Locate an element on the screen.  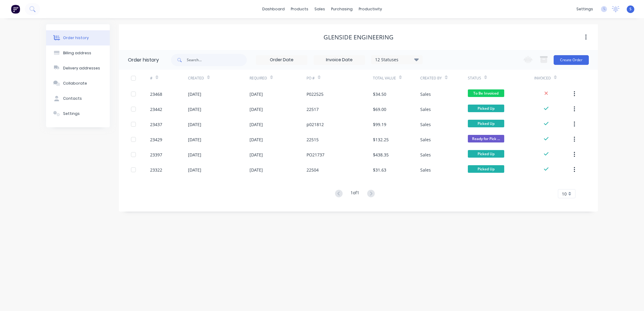
div: products is located at coordinates (300, 9).